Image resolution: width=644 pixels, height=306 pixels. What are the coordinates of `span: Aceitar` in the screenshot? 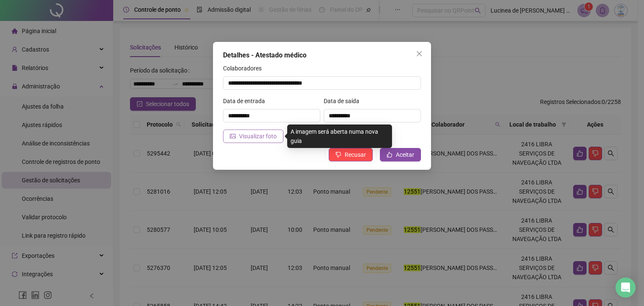 It's located at (405, 155).